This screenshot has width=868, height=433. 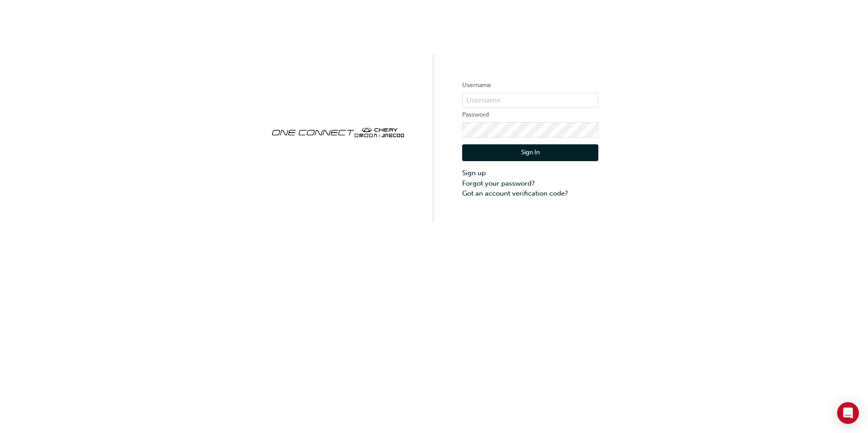 I want to click on div: Open Intercom Messenger, so click(x=848, y=413).